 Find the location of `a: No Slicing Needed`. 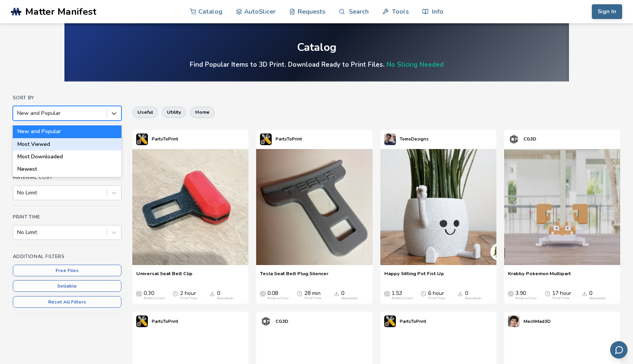

a: No Slicing Needed is located at coordinates (415, 65).